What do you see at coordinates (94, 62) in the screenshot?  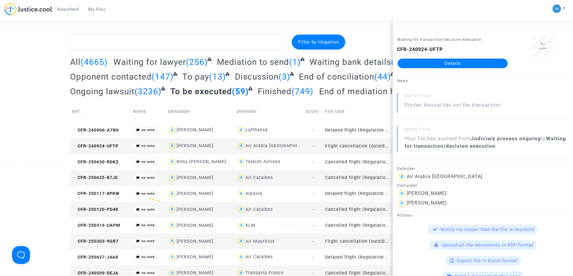 I see `span: (4665)` at bounding box center [94, 62].